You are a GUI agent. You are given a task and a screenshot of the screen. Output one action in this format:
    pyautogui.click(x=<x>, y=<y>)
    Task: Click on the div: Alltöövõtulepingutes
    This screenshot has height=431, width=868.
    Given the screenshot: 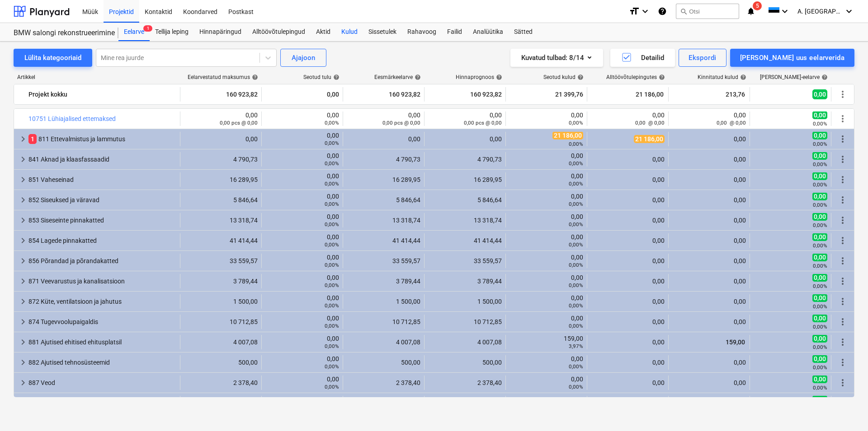 What is the action you would take?
    pyautogui.click(x=635, y=77)
    